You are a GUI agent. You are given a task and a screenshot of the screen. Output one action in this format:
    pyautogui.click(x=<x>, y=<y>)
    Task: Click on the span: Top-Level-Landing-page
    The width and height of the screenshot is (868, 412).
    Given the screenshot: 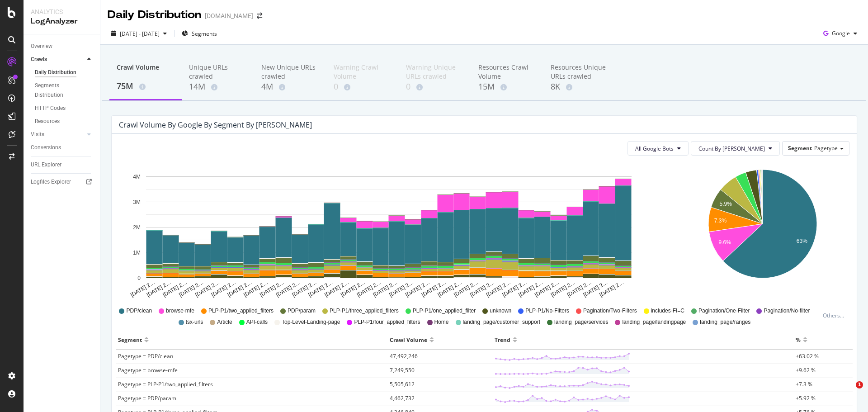 What is the action you would take?
    pyautogui.click(x=311, y=322)
    